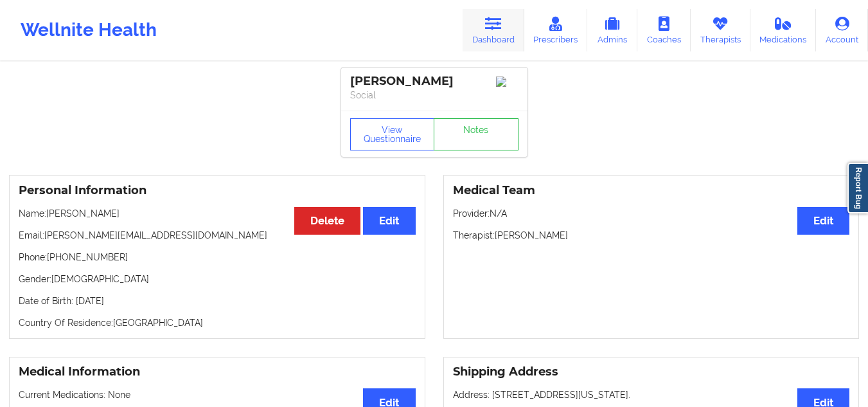  What do you see at coordinates (651, 372) in the screenshot?
I see `h3: Shipping Address` at bounding box center [651, 372].